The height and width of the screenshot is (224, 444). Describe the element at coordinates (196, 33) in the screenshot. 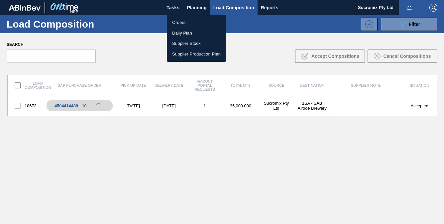

I see `a: Daily Plan` at that location.